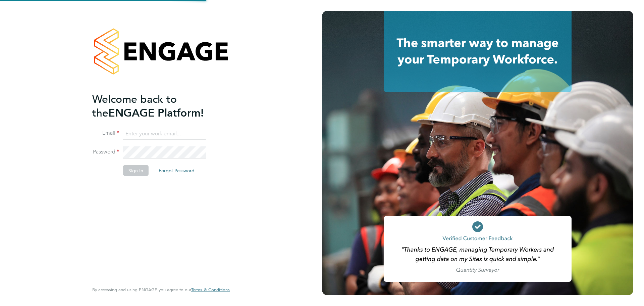 This screenshot has height=306, width=644. What do you see at coordinates (135, 106) in the screenshot?
I see `span: Welcome back to the` at bounding box center [135, 106].